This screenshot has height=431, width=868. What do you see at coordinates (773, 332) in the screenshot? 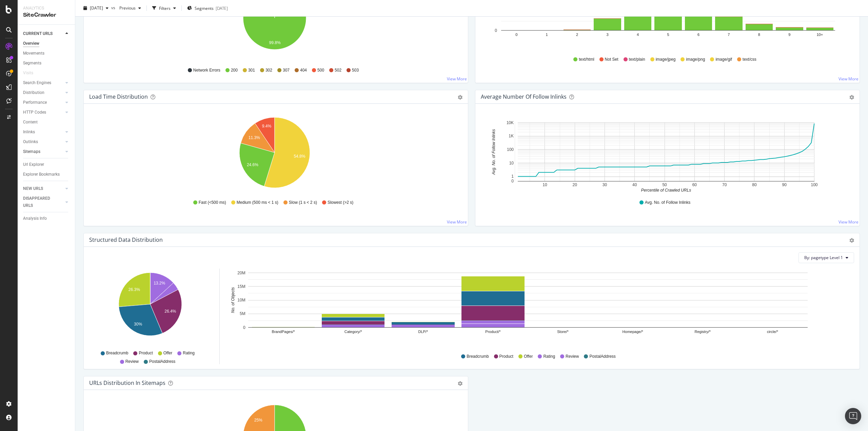
I see `text: circle/*` at bounding box center [773, 332].